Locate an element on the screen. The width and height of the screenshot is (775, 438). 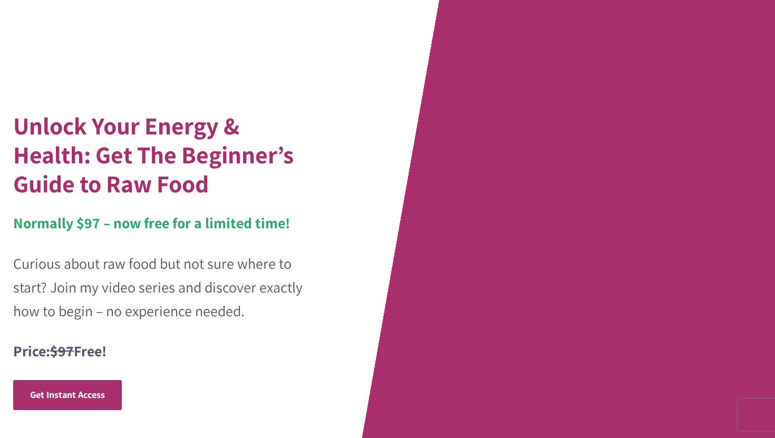
a: Get Instant Access is located at coordinates (68, 395).